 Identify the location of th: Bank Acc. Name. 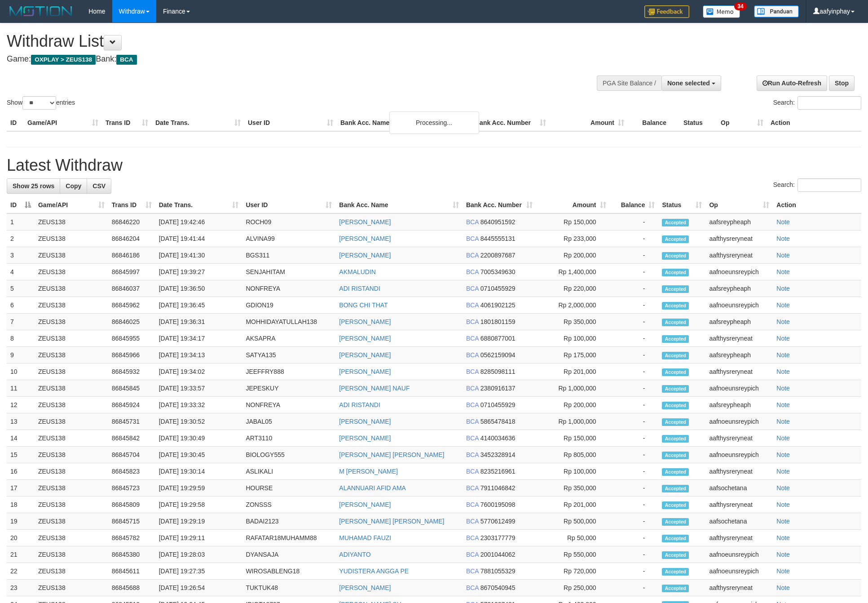
(405, 122).